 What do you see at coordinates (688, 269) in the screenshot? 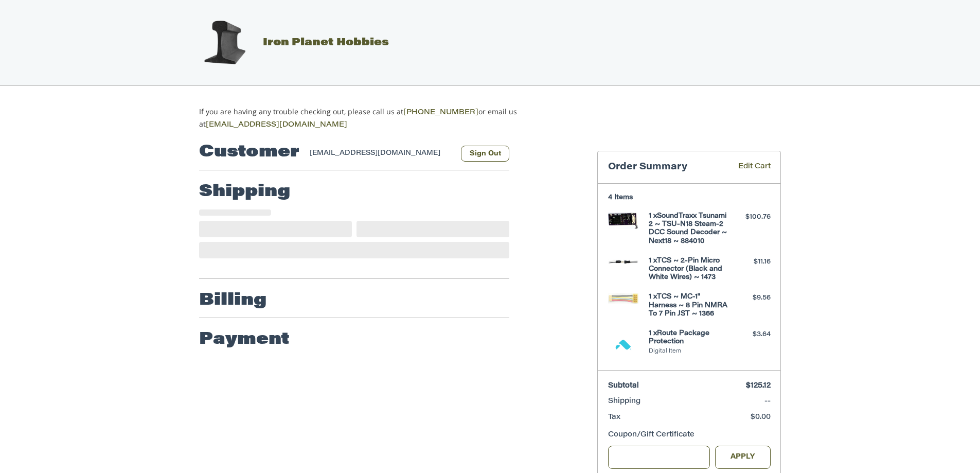
I see `h4: 1 x TCS ~ 2-Pin Micro Connector (Black and White Wires) ~ 1473` at bounding box center [688, 269].